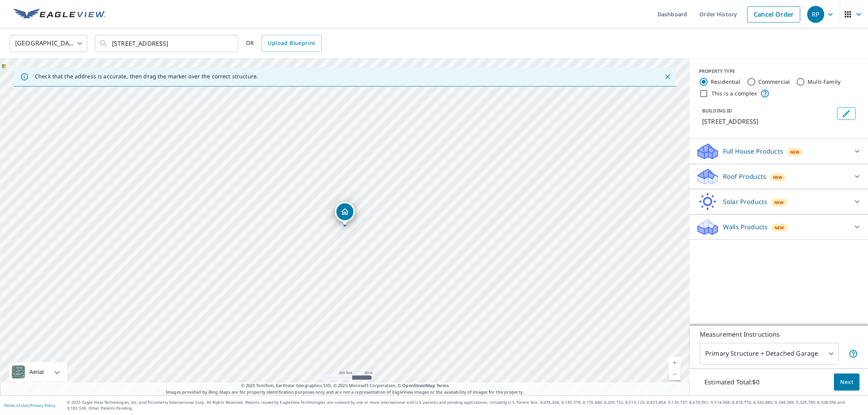 The image size is (868, 415). Describe the element at coordinates (418, 385) in the screenshot. I see `a: OpenStreetMap` at that location.